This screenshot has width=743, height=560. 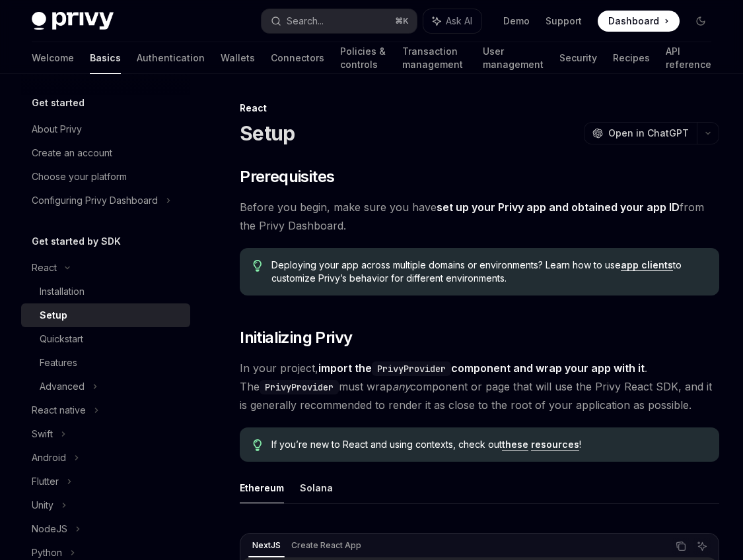 I want to click on div: About Privy, so click(x=57, y=130).